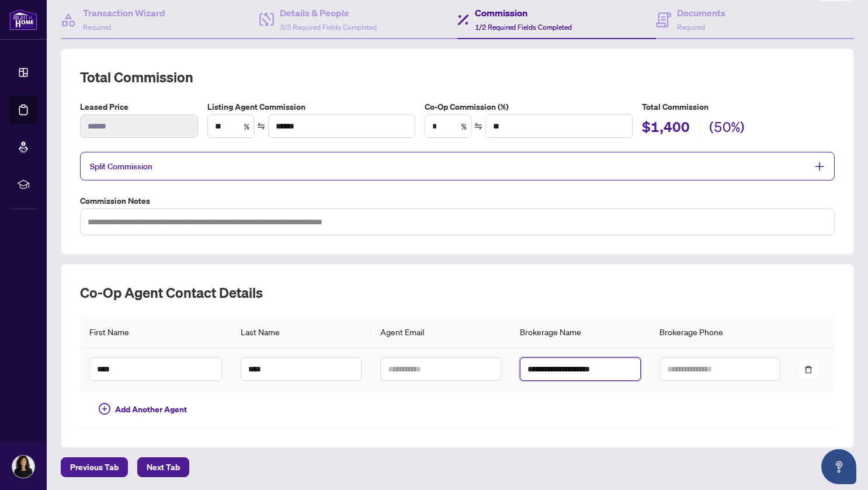 This screenshot has width=868, height=490. Describe the element at coordinates (457, 77) in the screenshot. I see `h2: Total Commission` at that location.